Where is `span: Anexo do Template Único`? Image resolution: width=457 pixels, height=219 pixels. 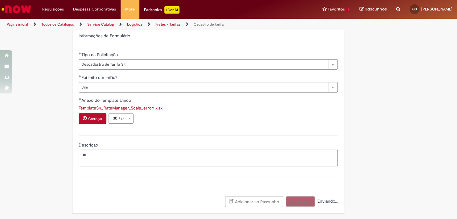 span: Anexo do Template Único is located at coordinates (107, 100).